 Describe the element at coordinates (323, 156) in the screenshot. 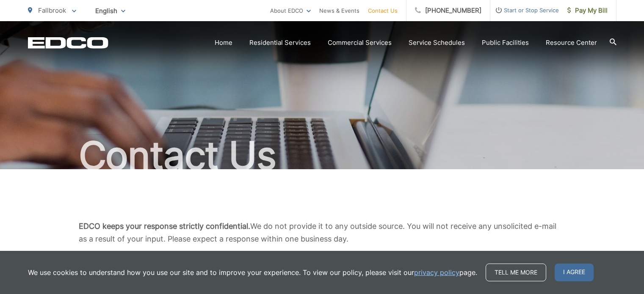

I see `h1: Contact Us` at that location.